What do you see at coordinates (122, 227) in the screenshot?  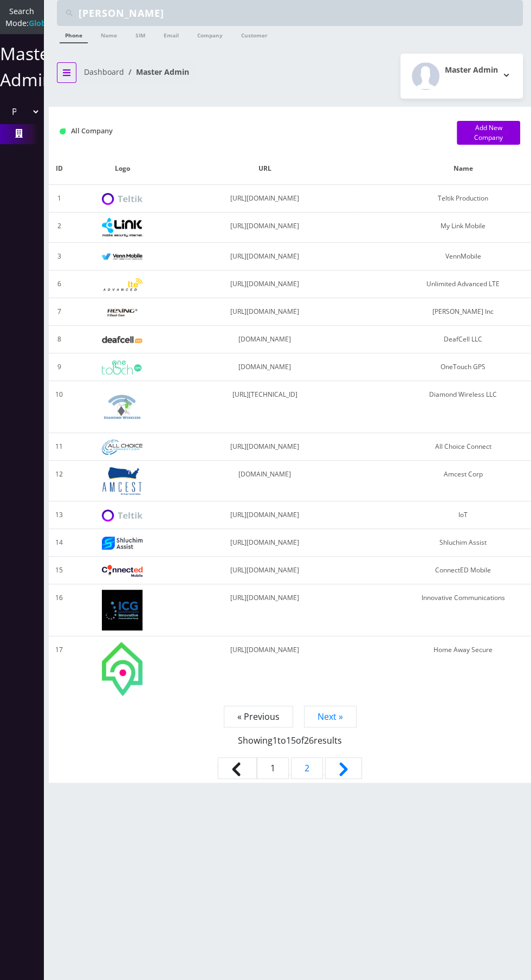 I see `img: My Link Mobile` at bounding box center [122, 227].